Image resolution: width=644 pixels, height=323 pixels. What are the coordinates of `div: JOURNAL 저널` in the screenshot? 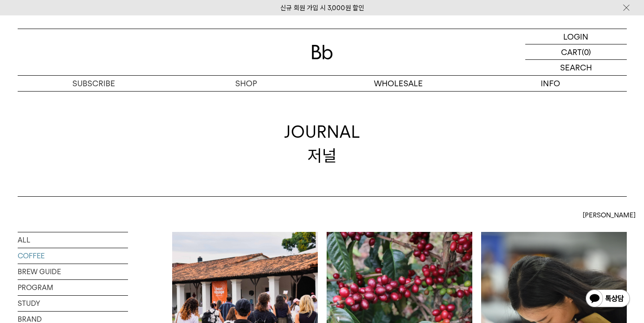 It's located at (322, 144).